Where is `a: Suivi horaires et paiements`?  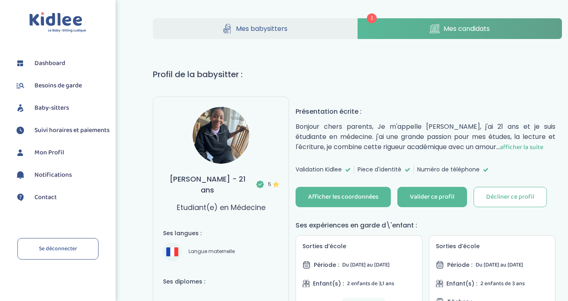 a: Suivi horaires et paiements is located at coordinates (62, 130).